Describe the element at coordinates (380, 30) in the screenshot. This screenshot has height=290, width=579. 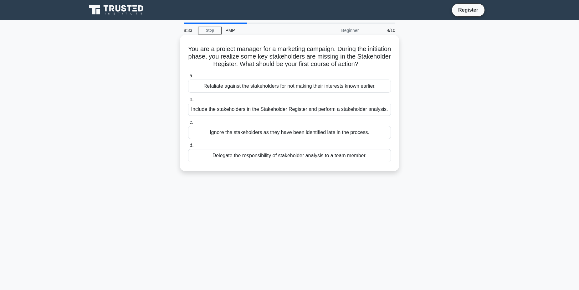
I see `div: 4/10` at that location.